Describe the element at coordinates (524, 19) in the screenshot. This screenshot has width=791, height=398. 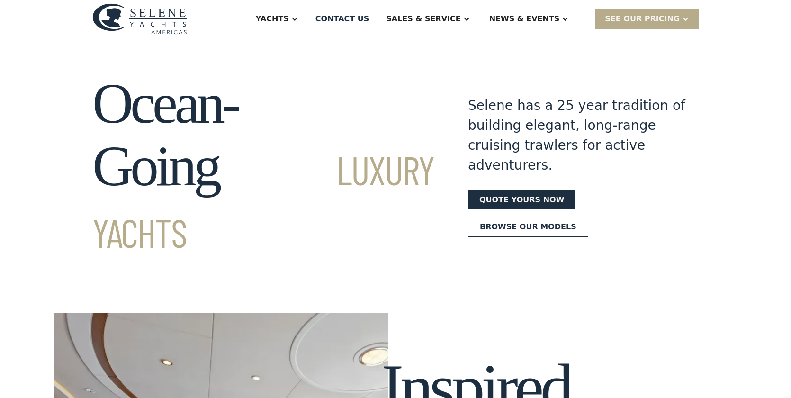
I see `div: News & EVENTS` at that location.